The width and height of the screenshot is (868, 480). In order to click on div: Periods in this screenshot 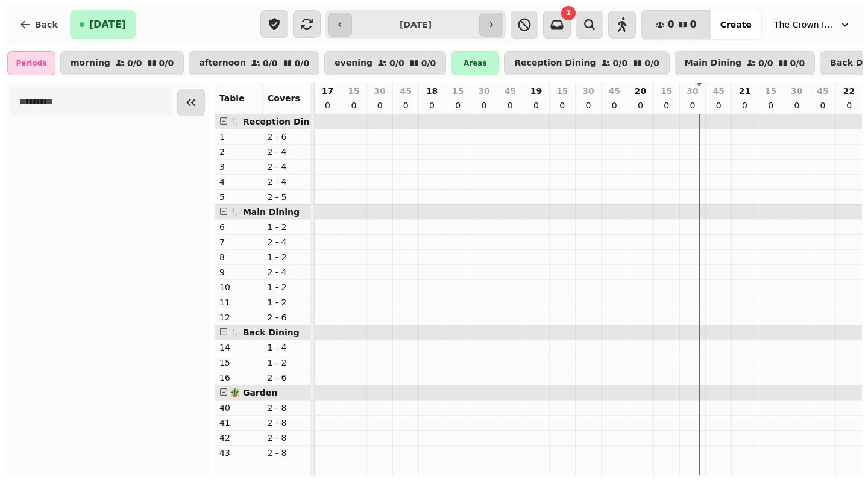, I will do `click(32, 63)`.